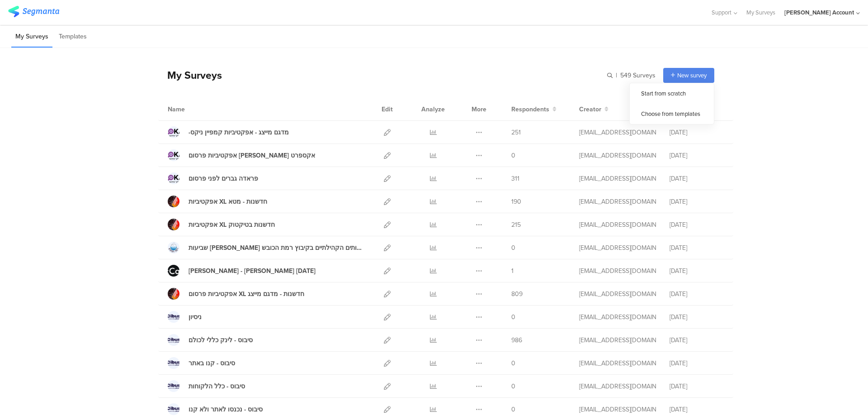  Describe the element at coordinates (672, 93) in the screenshot. I see `div: Start from scratch` at that location.